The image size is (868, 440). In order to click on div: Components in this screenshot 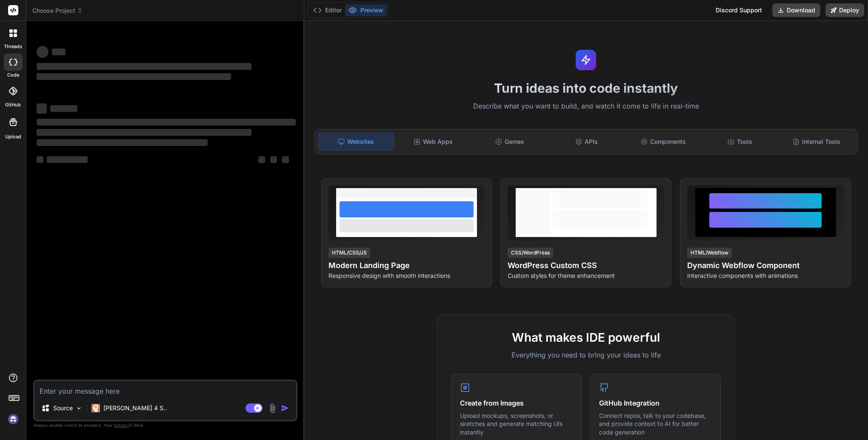, I will do `click(663, 142)`.